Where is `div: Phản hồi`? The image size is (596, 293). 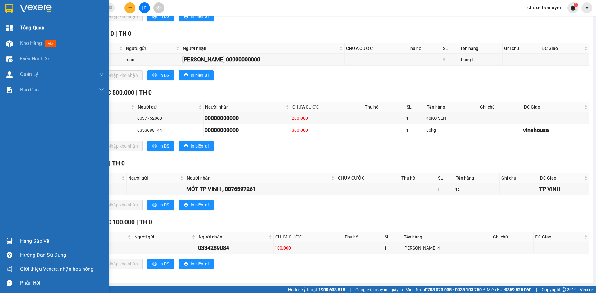
div: Phản hồi is located at coordinates (62, 283).